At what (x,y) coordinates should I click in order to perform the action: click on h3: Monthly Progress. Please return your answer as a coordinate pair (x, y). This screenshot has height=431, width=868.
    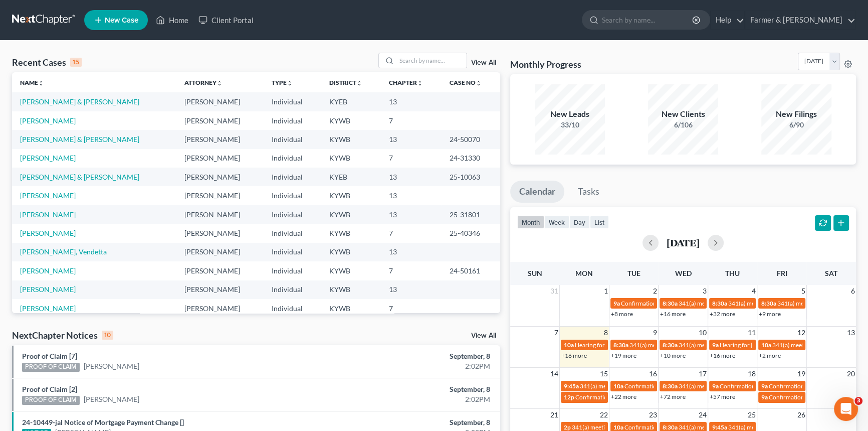
    Looking at the image, I should click on (545, 64).